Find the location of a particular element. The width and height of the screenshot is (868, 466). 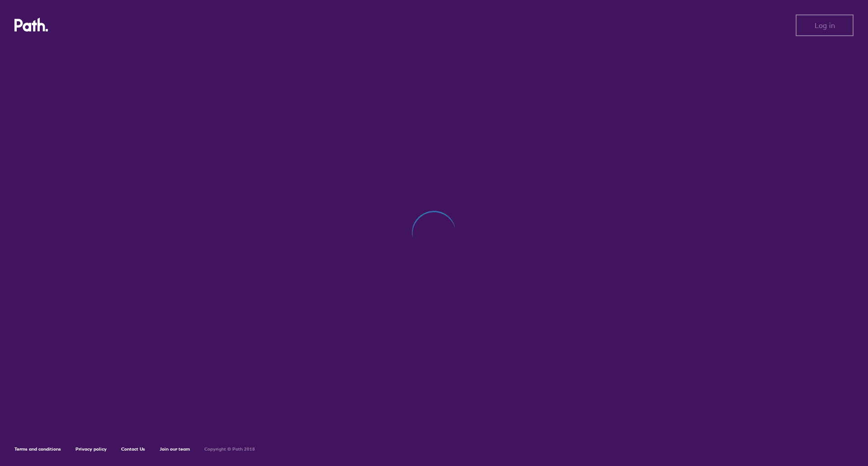

a: Privacy policy is located at coordinates (91, 449).